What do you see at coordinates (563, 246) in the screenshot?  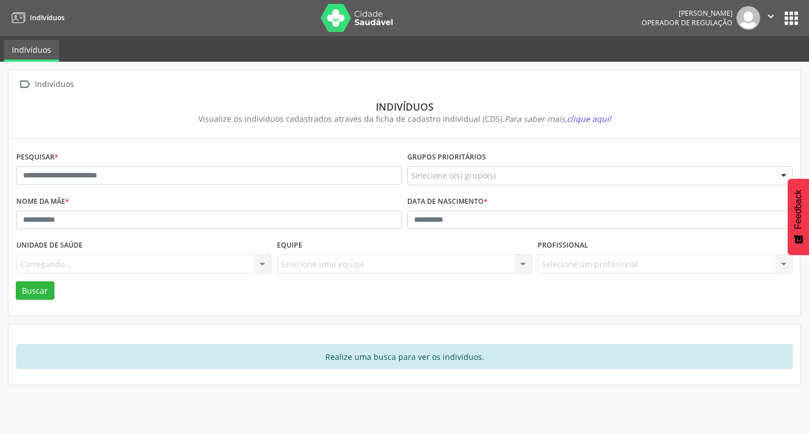 I see `label: Profissional` at bounding box center [563, 246].